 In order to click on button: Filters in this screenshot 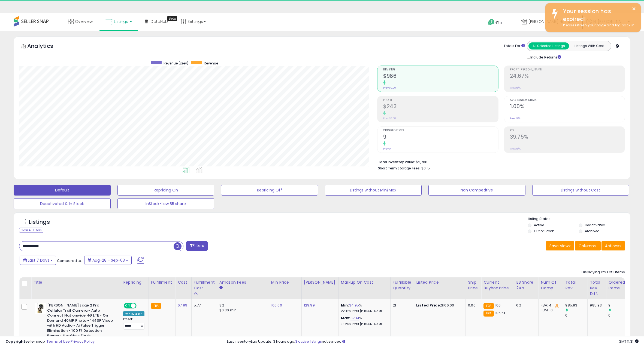, I will do `click(197, 246)`.